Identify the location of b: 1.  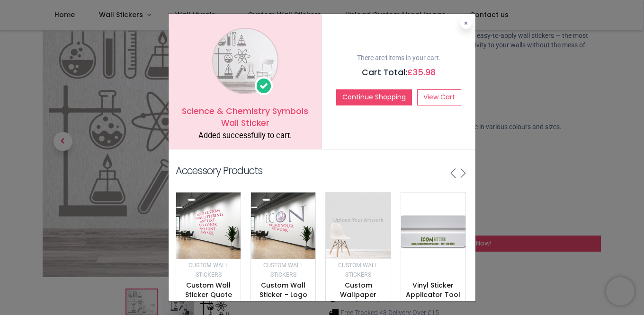
(386, 58).